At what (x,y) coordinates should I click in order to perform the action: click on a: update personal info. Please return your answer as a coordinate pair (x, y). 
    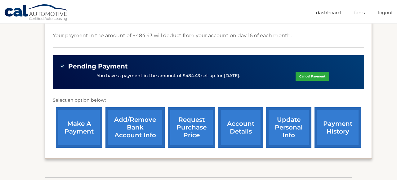
    Looking at the image, I should click on (289, 128).